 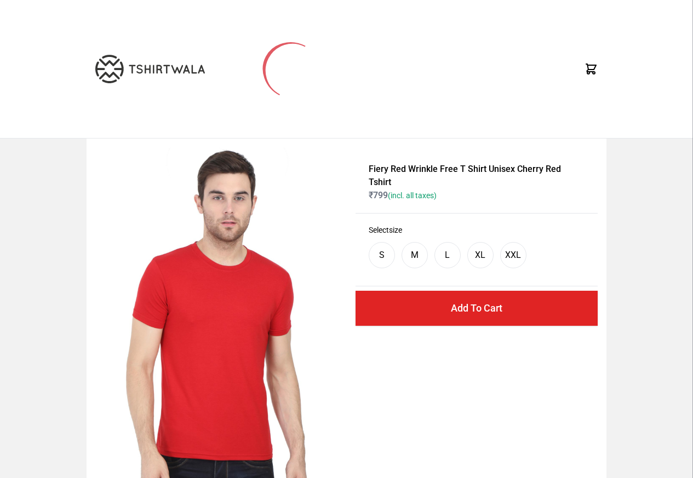 I want to click on h3: Select size, so click(x=477, y=230).